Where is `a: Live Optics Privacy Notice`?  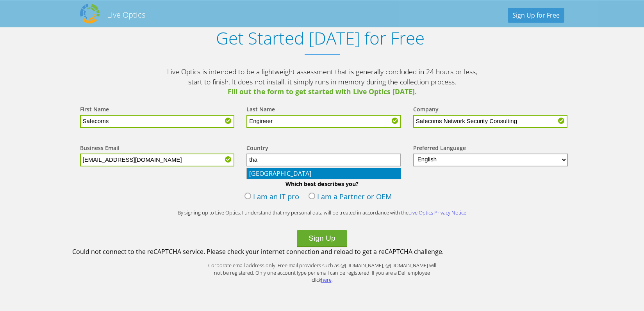
a: Live Optics Privacy Notice is located at coordinates (437, 212).